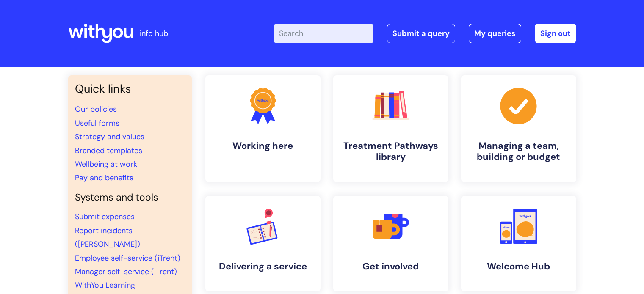  Describe the element at coordinates (391, 151) in the screenshot. I see `h4: Treatment Pathways library` at that location.